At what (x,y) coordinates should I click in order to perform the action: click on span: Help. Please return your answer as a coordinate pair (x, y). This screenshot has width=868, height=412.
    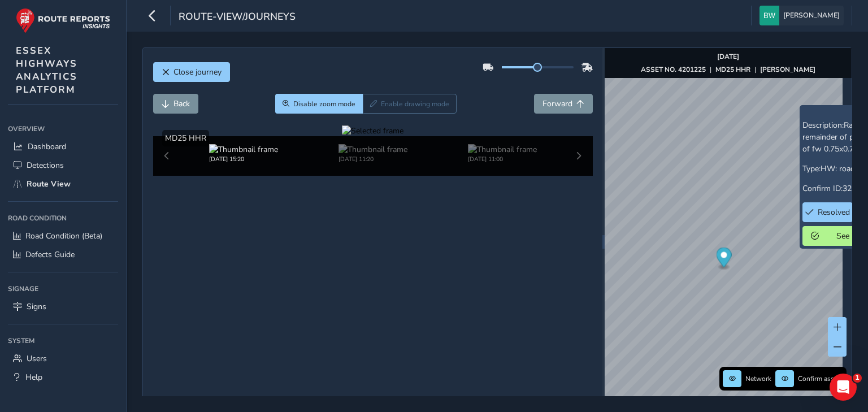
    Looking at the image, I should click on (34, 377).